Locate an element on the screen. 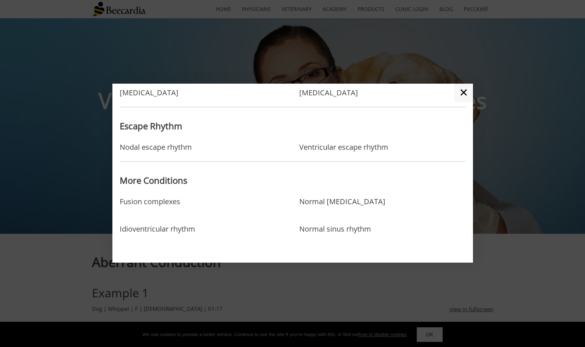 The height and width of the screenshot is (347, 585). a: Idioventricular rhythm is located at coordinates (157, 236).